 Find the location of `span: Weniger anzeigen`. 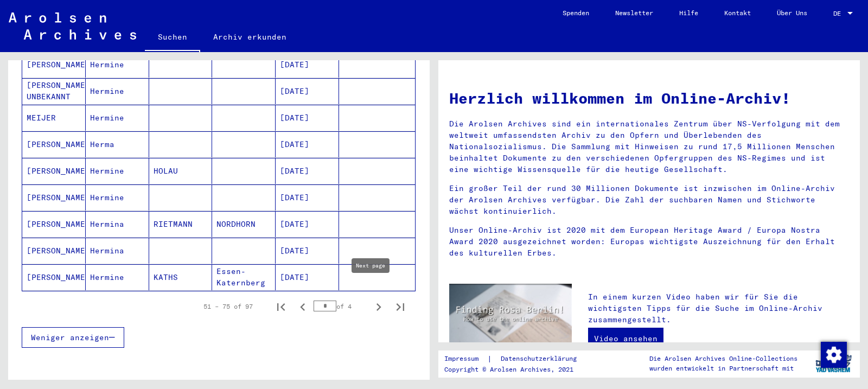

span: Weniger anzeigen is located at coordinates (70, 338).